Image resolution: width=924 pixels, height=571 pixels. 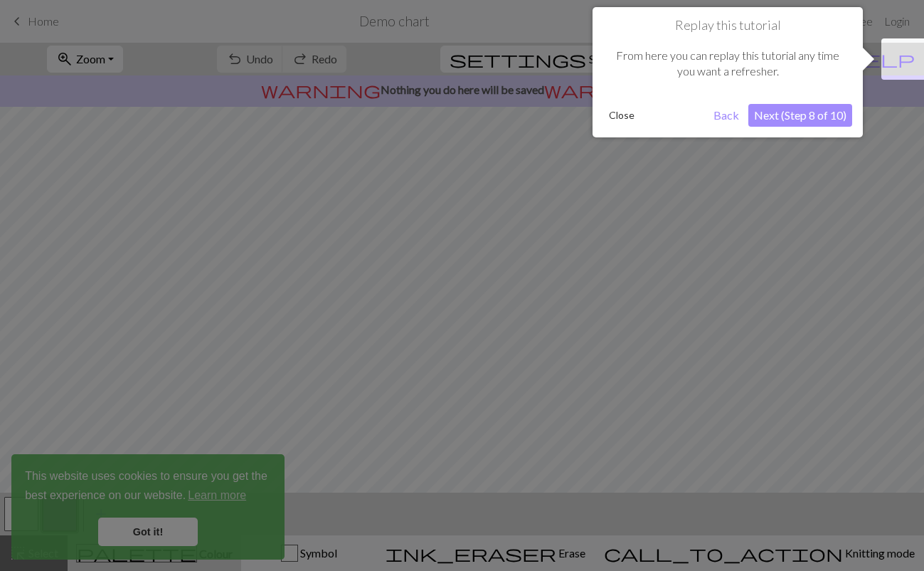 What do you see at coordinates (726, 115) in the screenshot?
I see `button: Back` at bounding box center [726, 115].